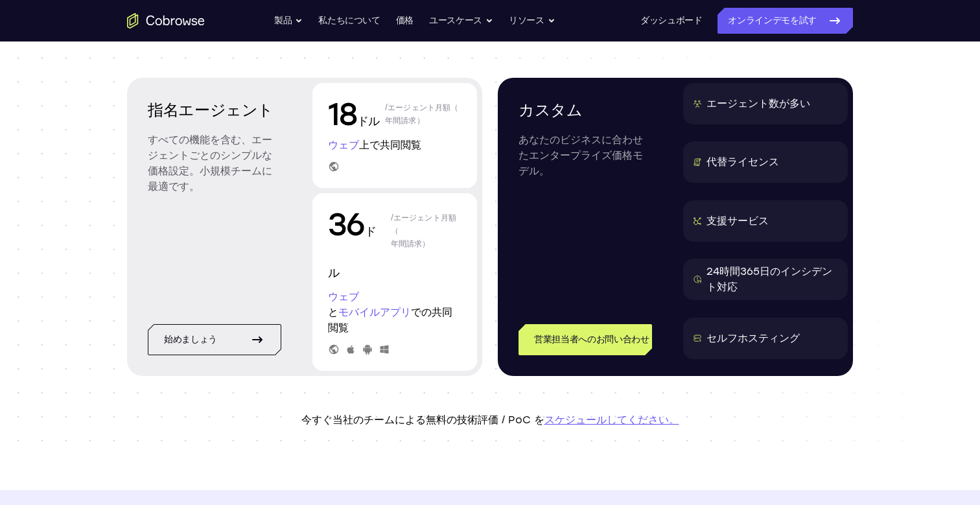 Image resolution: width=980 pixels, height=505 pixels. I want to click on font: 18, so click(342, 114).